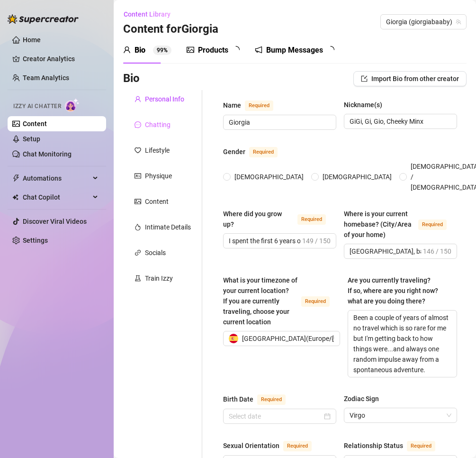 The image size is (476, 458). What do you see at coordinates (395, 446) in the screenshot?
I see `label: Relationship Status` at bounding box center [395, 446].